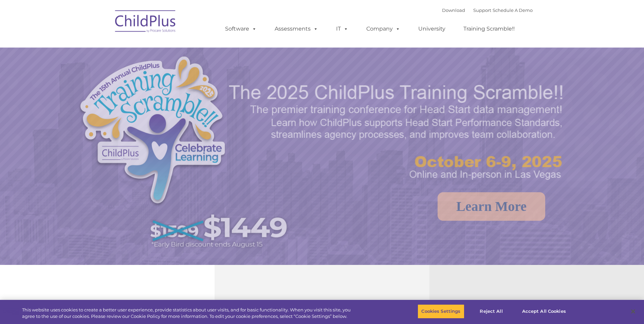 This screenshot has height=324, width=644. I want to click on a: University, so click(431, 29).